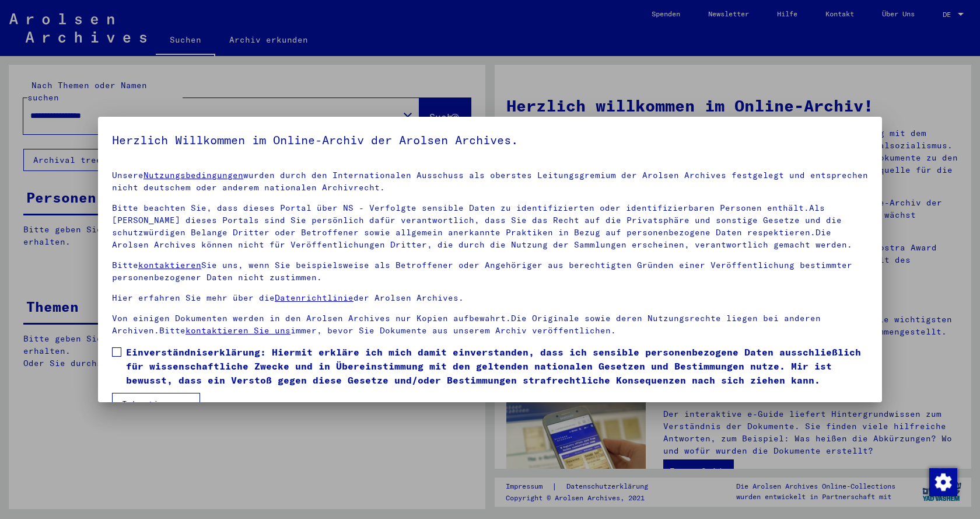  What do you see at coordinates (238, 330) in the screenshot?
I see `a: kontaktieren Sie uns` at bounding box center [238, 330].